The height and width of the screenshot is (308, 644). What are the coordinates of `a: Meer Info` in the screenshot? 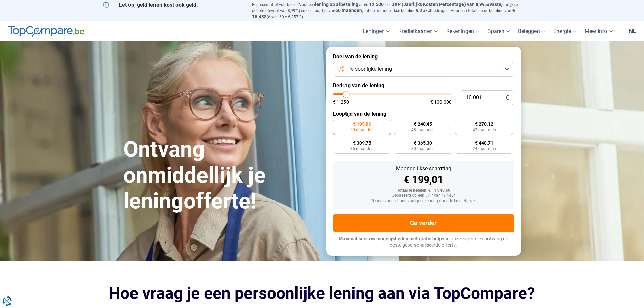 It's located at (599, 31).